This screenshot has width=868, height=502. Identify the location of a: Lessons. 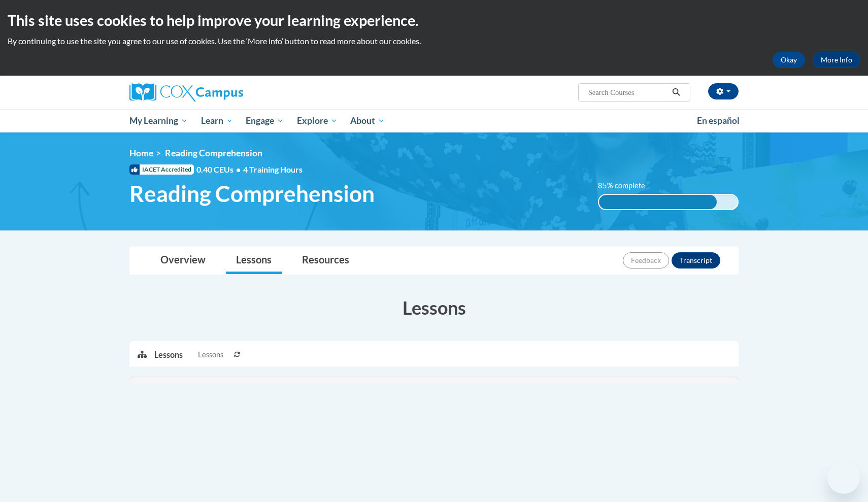
(254, 260).